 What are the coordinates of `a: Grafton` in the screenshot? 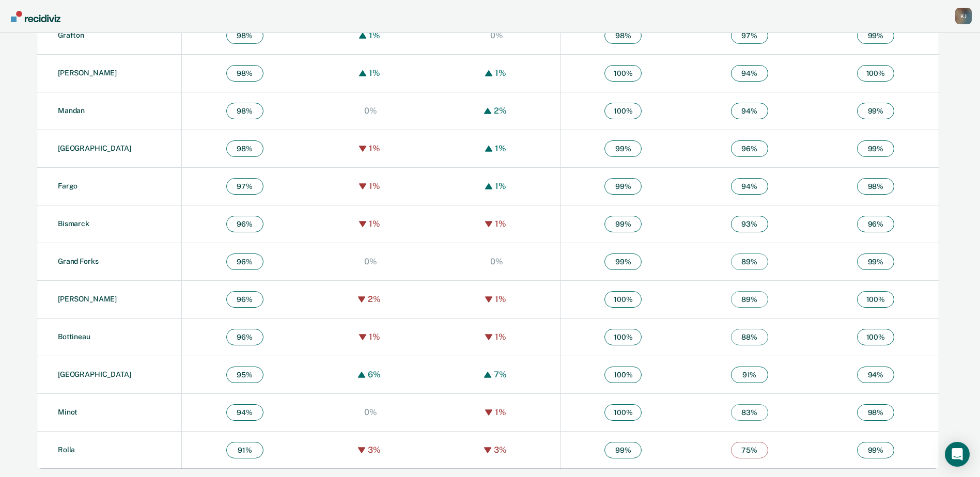 It's located at (71, 35).